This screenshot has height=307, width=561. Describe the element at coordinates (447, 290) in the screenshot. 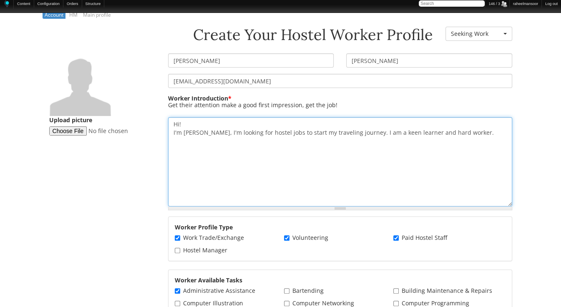

I see `label: Building Maintenance & Repairs` at that location.